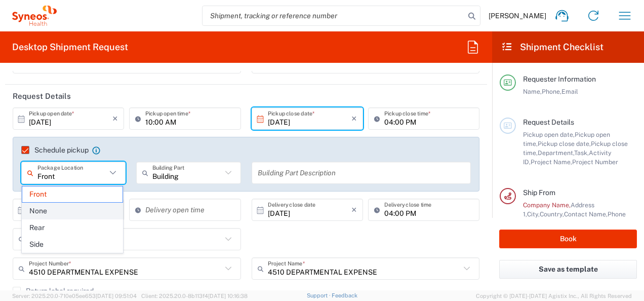  Describe the element at coordinates (548, 122) in the screenshot. I see `span: Request Details` at that location.